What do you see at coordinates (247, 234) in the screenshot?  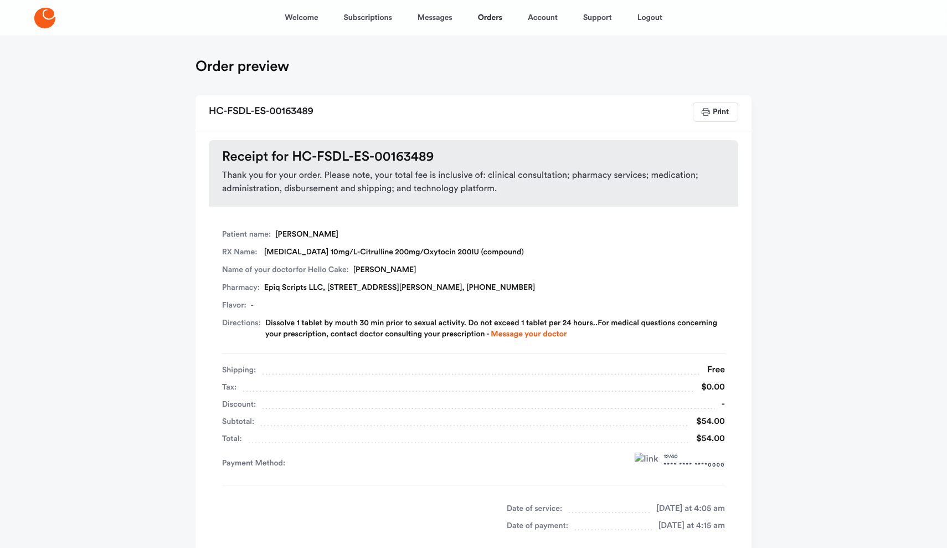 I see `span: Patient name:` at bounding box center [247, 234].